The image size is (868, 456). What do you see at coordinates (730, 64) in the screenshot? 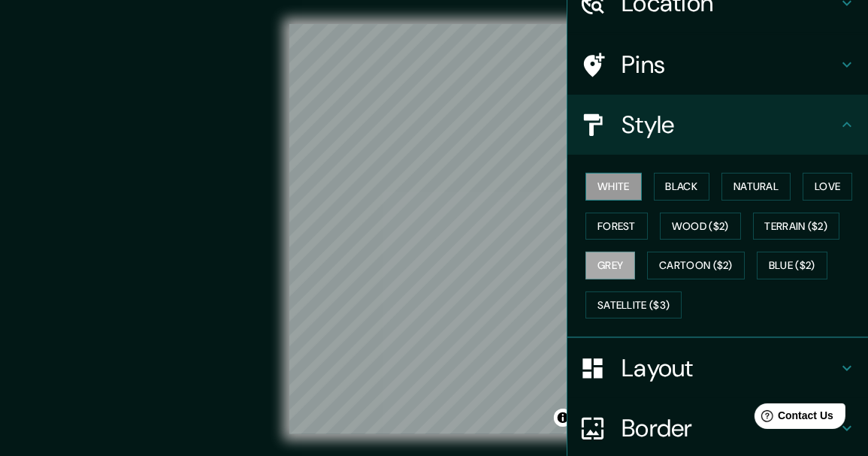
I see `h4: Pins` at bounding box center [730, 64].